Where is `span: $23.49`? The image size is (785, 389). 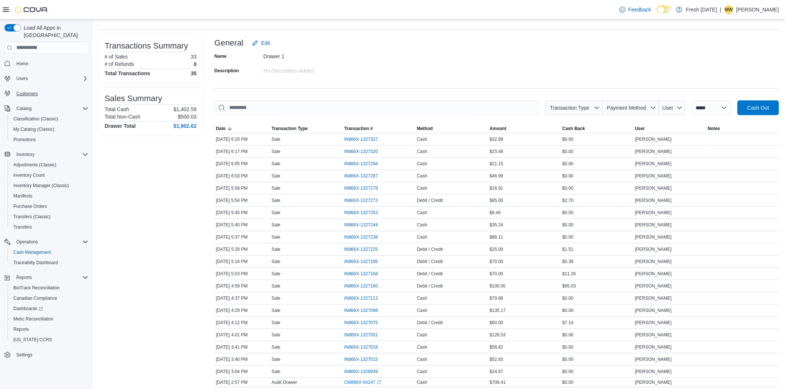
span: $23.49 is located at coordinates (496, 152).